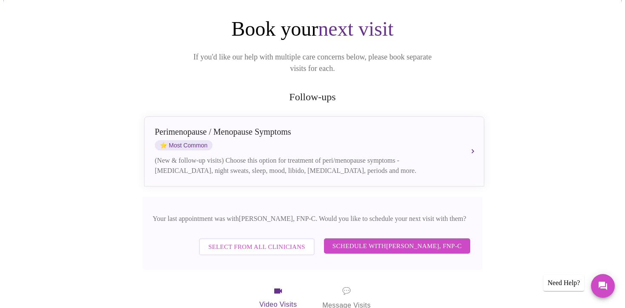  I want to click on span: star, so click(163, 146).